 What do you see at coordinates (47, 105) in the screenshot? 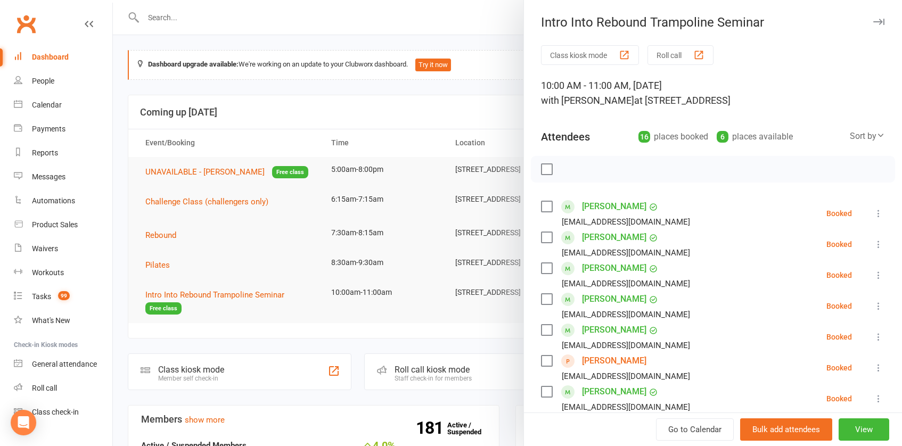
I see `div: Calendar` at bounding box center [47, 105].